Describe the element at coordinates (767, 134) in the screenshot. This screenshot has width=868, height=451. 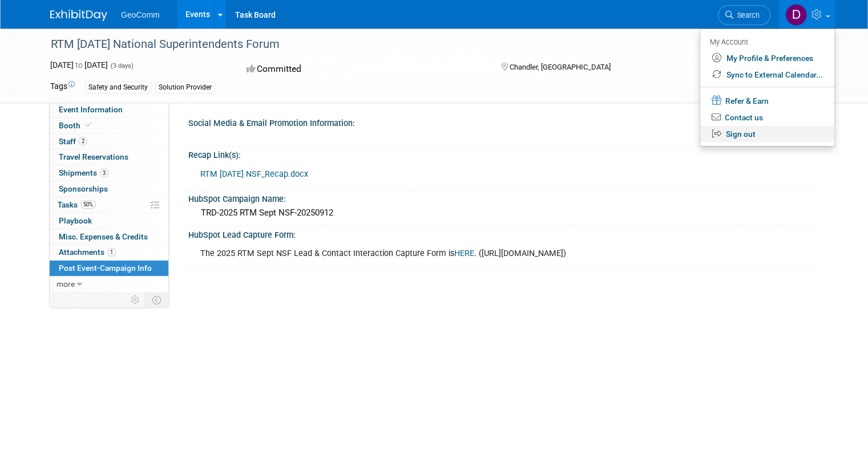
I see `a: Sign out` at that location.